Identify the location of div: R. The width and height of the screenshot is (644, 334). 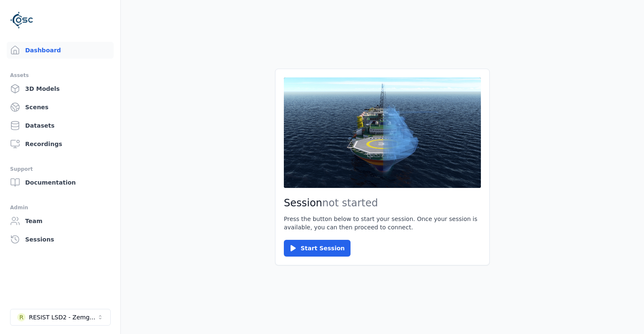
(21, 317).